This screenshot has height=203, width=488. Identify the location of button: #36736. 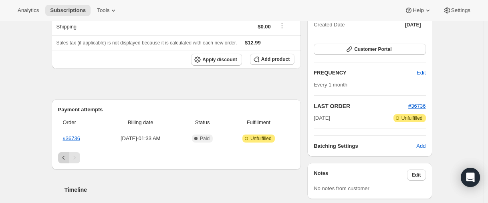
(417, 106).